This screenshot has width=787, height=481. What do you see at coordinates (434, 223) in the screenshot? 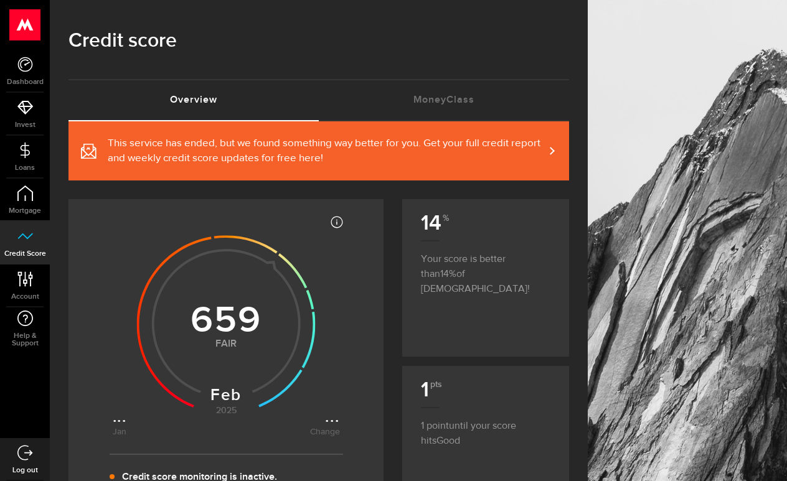
I see `b: 14` at bounding box center [434, 223].